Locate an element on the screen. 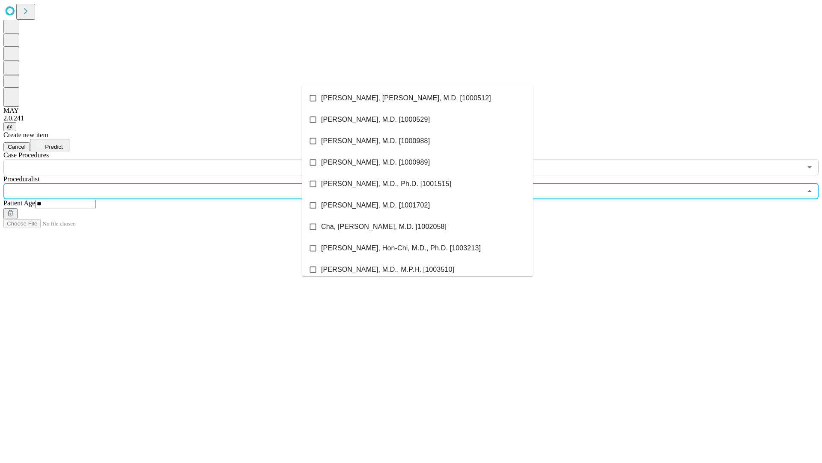  span: Create new item is located at coordinates (26, 134).